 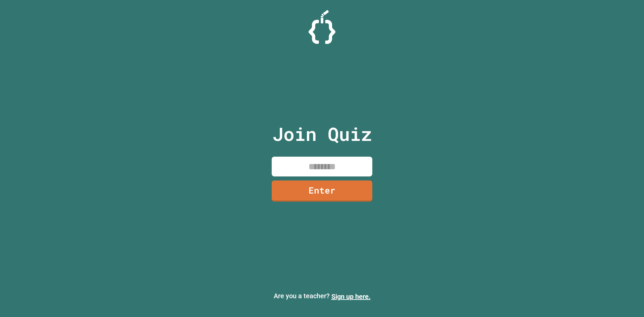 What do you see at coordinates (322, 134) in the screenshot?
I see `p: Join Quiz` at bounding box center [322, 134].